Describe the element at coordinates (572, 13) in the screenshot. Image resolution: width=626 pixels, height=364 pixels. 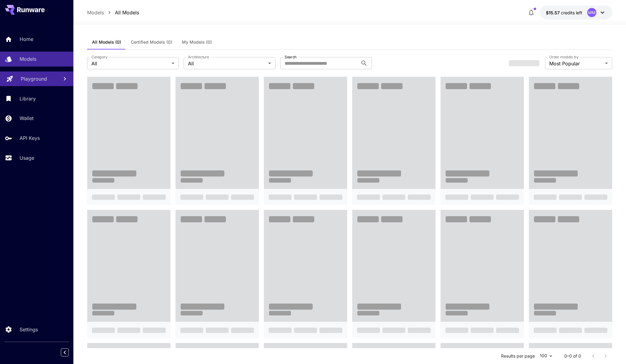
I see `span: credits left` at that location.